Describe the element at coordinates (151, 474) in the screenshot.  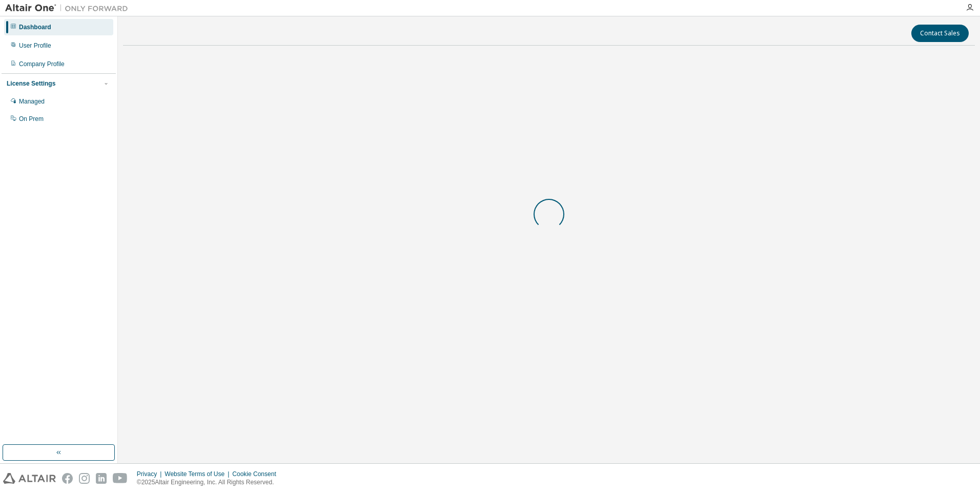
I see `div: Privacy` at that location.